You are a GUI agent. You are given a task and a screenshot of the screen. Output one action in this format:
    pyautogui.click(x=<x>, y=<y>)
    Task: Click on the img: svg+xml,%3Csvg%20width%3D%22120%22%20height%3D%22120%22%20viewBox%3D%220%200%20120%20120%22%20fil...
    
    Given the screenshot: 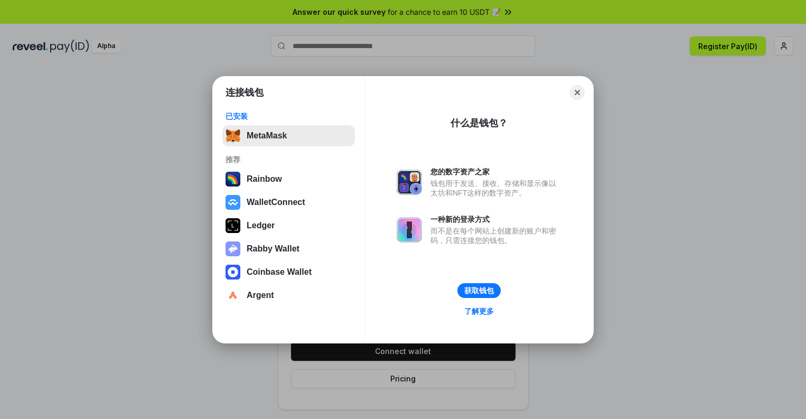 What is the action you would take?
    pyautogui.click(x=233, y=179)
    